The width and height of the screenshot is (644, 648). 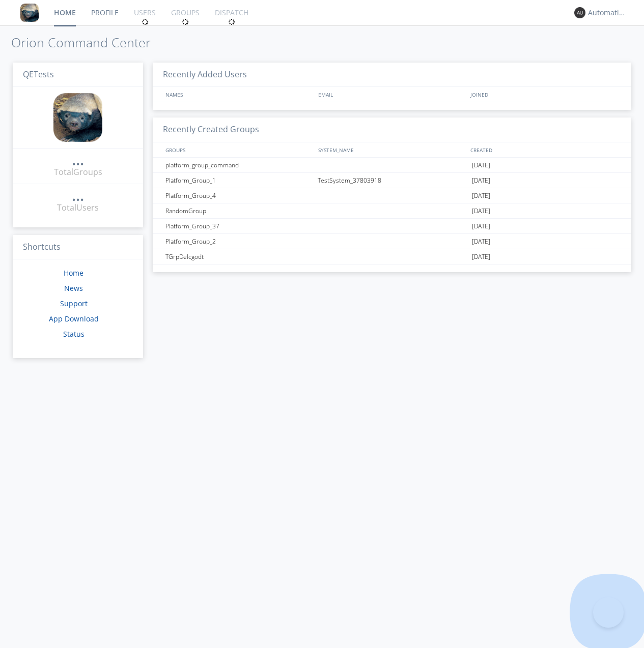 I want to click on h3: Shortcuts, so click(x=78, y=247).